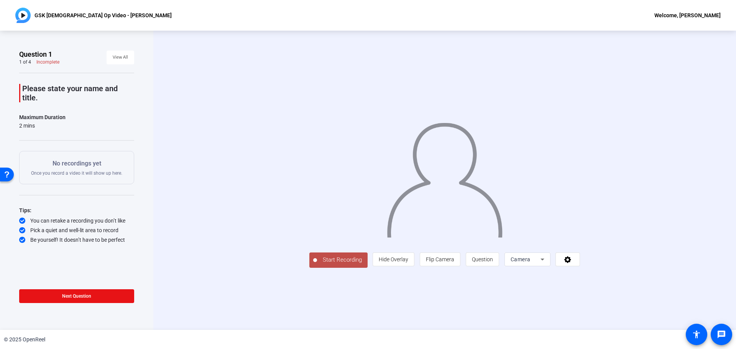  What do you see at coordinates (77, 221) in the screenshot?
I see `div: You can retake a recording you don’t like` at bounding box center [77, 221].